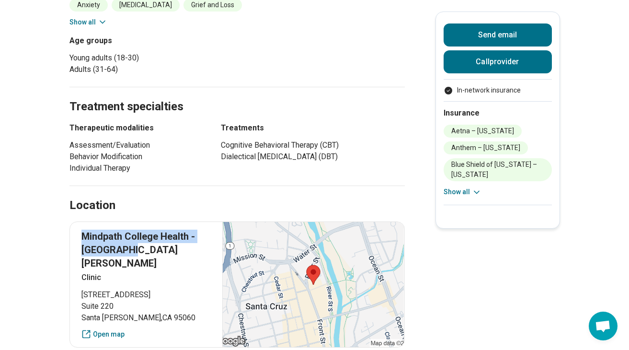 Image resolution: width=629 pixels, height=350 pixels. What do you see at coordinates (498, 90) in the screenshot?
I see `li: In-network insurance` at bounding box center [498, 90].